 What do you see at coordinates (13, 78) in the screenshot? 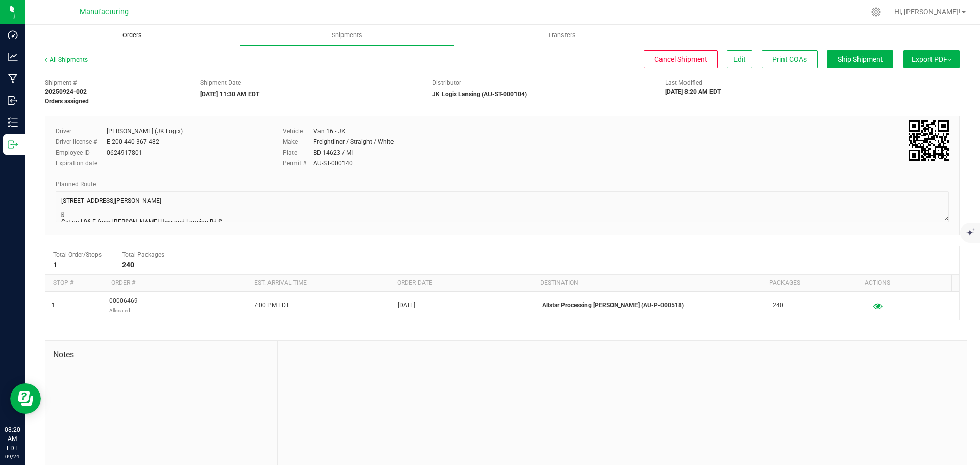
I see `inline-svg: Manufacturing` at bounding box center [13, 78].